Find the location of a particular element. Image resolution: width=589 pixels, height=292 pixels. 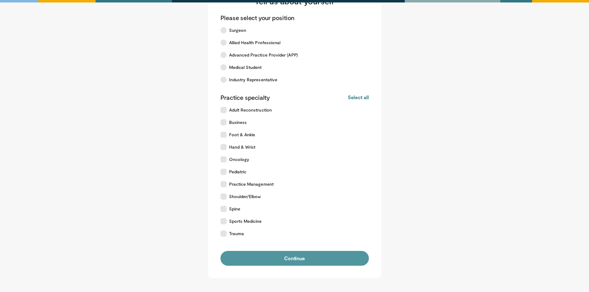

button: Select all is located at coordinates (358, 97).